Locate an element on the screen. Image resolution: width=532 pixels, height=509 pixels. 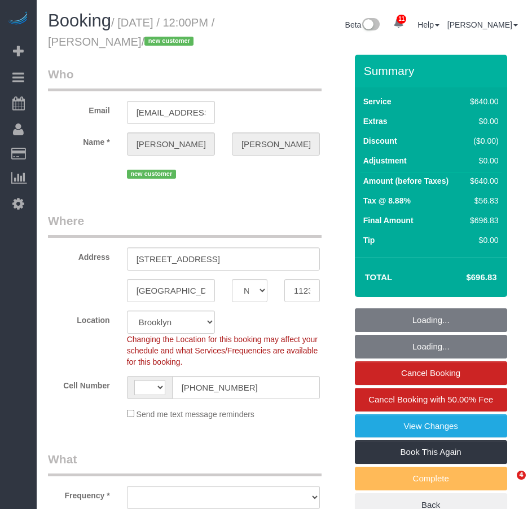
label: Tip is located at coordinates (369, 240).